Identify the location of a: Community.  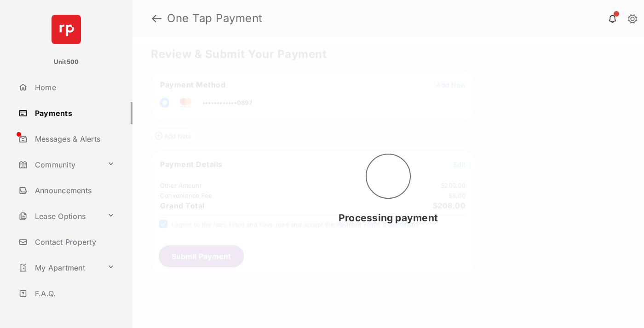
(59, 165).